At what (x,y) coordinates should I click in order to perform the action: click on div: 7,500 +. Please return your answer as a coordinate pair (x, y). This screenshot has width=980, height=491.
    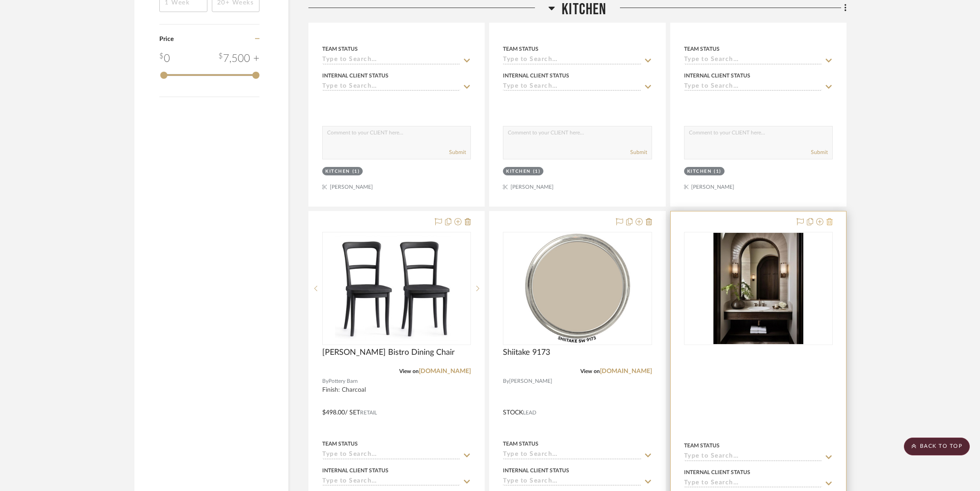
    Looking at the image, I should click on (239, 59).